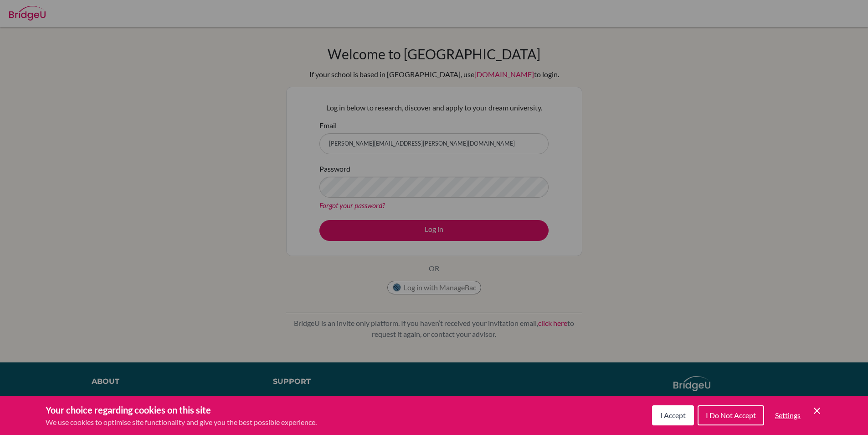  Describe the element at coordinates (731, 415) in the screenshot. I see `button: I Do Not Accept` at that location.